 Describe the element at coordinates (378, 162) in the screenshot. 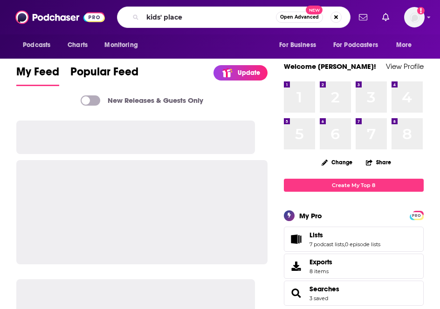

I see `button: Share` at that location.